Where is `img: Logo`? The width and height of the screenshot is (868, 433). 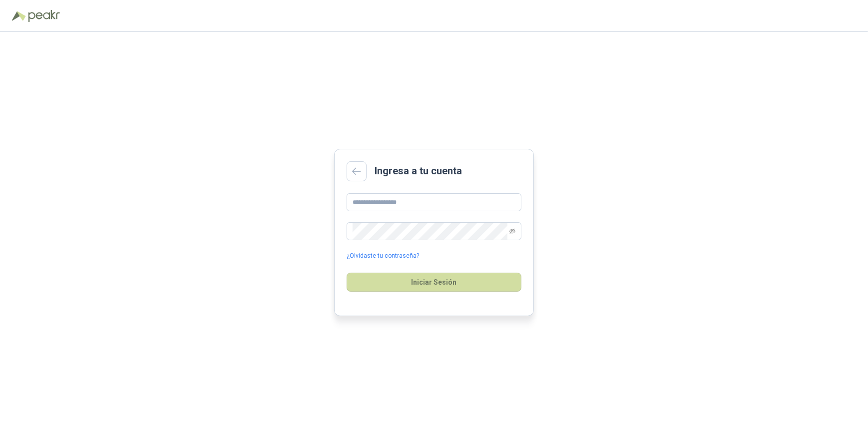 img: Logo is located at coordinates (19, 16).